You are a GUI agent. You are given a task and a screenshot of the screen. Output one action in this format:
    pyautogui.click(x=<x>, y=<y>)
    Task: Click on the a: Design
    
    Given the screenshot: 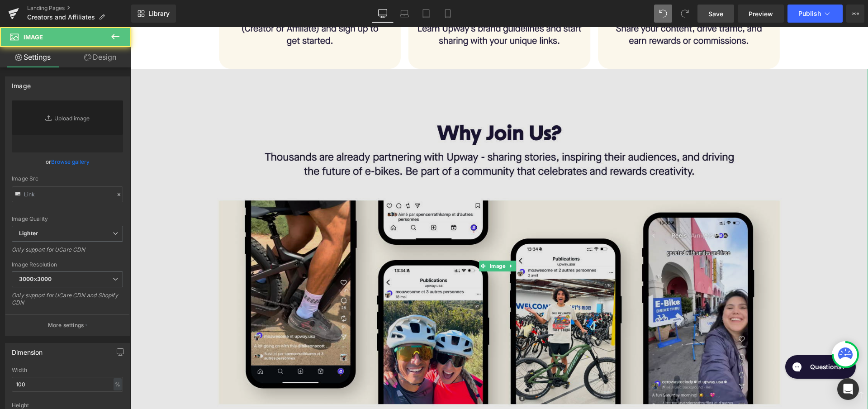 What is the action you would take?
    pyautogui.click(x=100, y=57)
    